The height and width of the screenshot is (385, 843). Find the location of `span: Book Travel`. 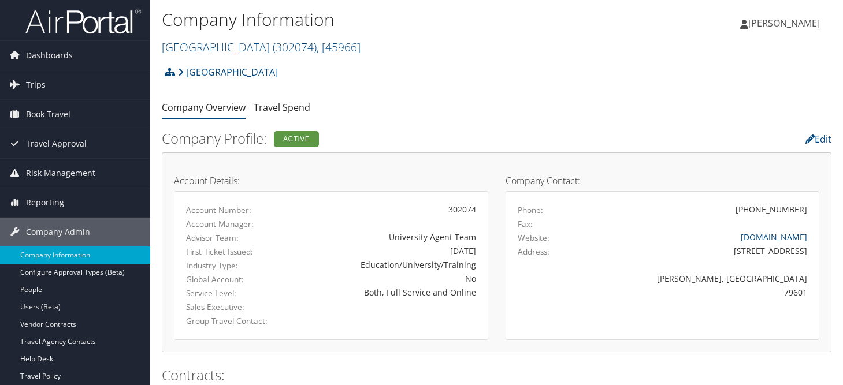

span: Book Travel is located at coordinates (48, 114).